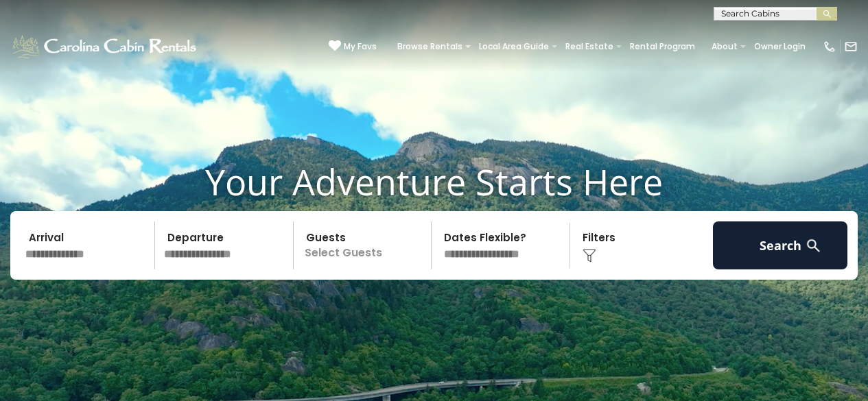 The width and height of the screenshot is (868, 401). I want to click on img: search-regular-white.png, so click(813, 245).